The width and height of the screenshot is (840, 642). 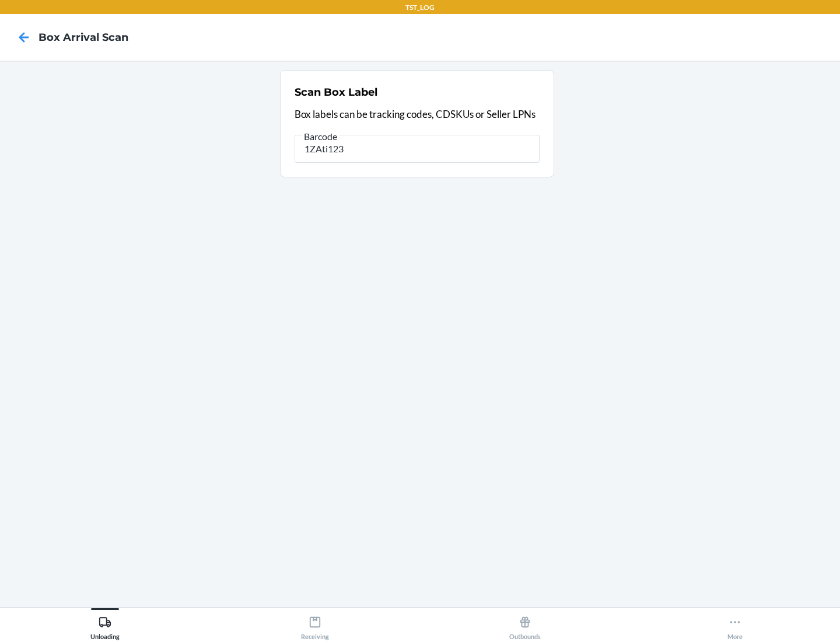 I want to click on div: Receiving, so click(x=315, y=626).